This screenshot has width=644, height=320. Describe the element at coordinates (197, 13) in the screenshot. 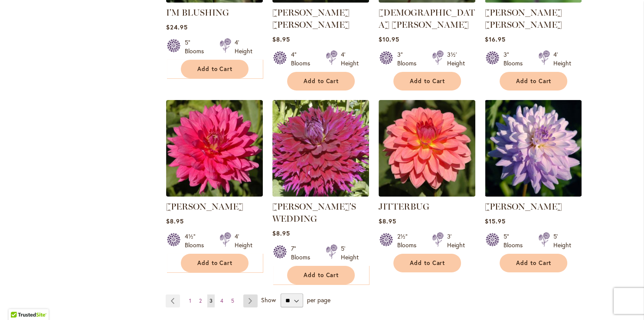

I see `a: I'M BLUSHING` at that location.